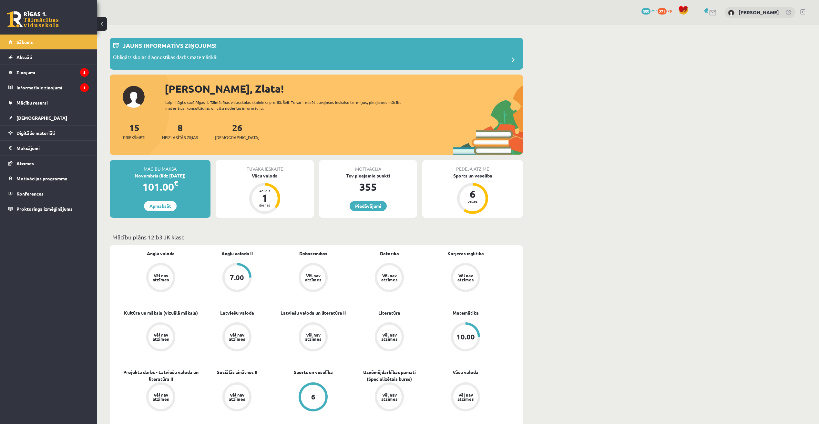 The width and height of the screenshot is (819, 424). I want to click on legend: Ziņojumi, so click(53, 72).